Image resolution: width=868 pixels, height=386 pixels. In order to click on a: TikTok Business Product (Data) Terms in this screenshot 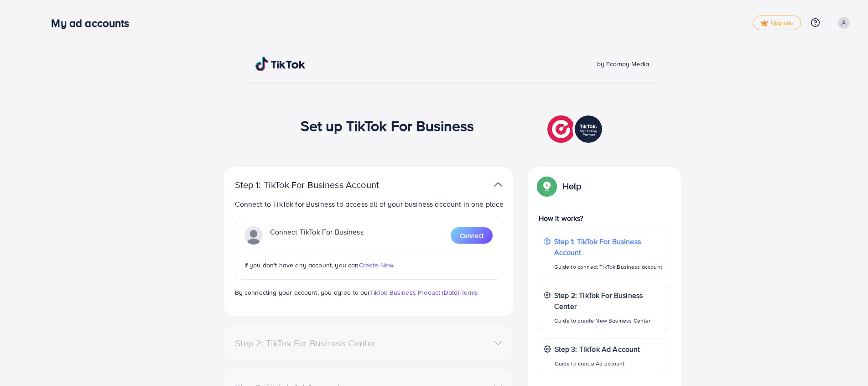, I will do `click(425, 293)`.